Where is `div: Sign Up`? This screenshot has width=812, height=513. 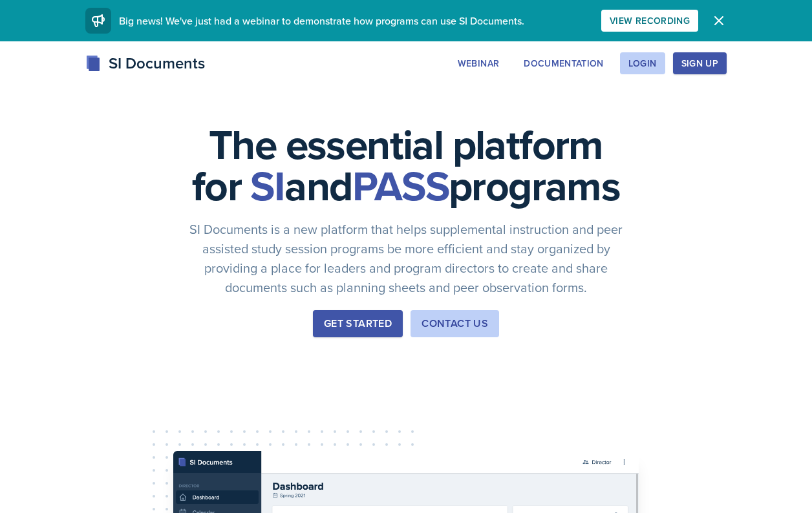 div: Sign Up is located at coordinates (700, 63).